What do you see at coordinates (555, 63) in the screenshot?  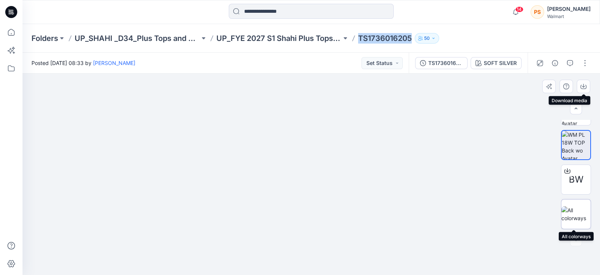 I see `button: Details` at bounding box center [555, 63].